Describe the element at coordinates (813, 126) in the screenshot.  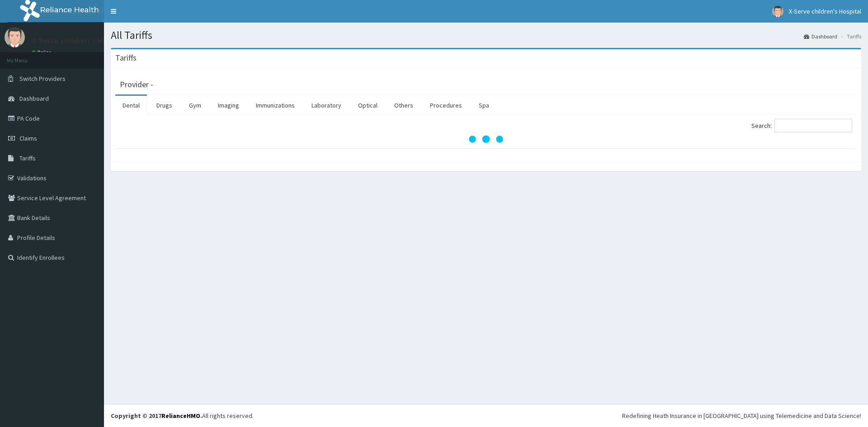
I see `input: Search:` at that location.